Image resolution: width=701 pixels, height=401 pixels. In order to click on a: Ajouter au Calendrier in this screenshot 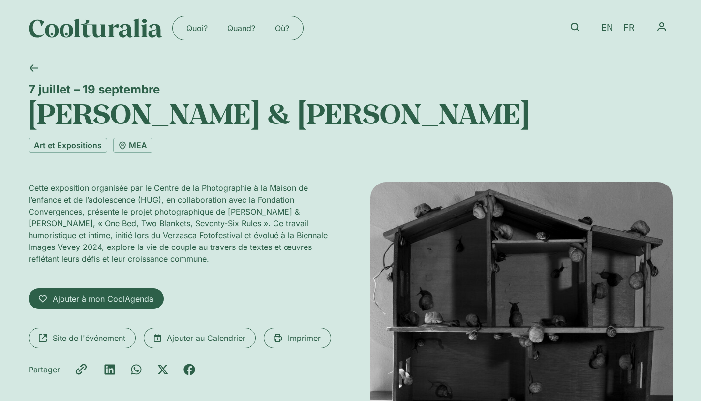, I will do `click(200, 338)`.